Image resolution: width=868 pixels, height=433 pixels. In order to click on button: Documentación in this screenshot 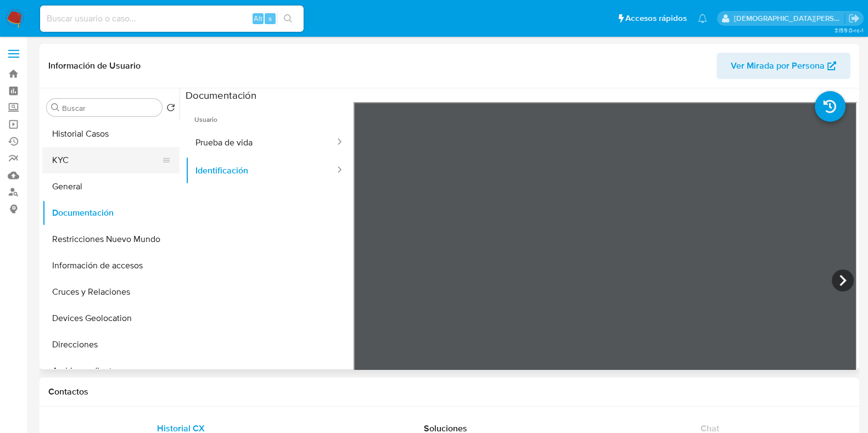, I will do `click(111, 213)`.